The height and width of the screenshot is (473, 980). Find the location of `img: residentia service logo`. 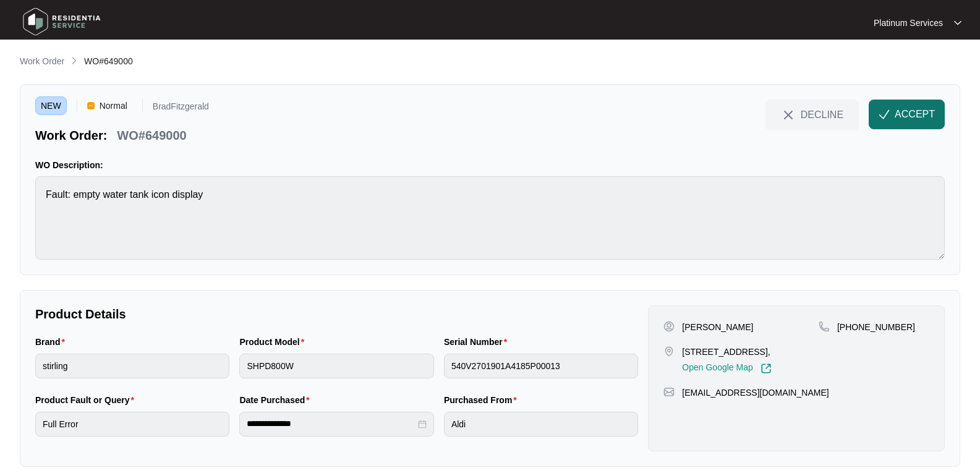

img: residentia service logo is located at coordinates (62, 22).